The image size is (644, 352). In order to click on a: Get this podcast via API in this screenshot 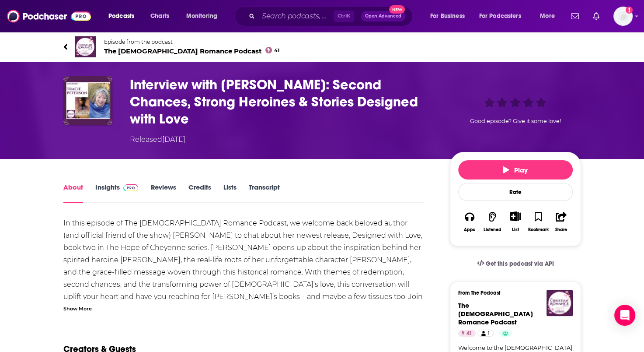, I will do `click(516, 264)`.